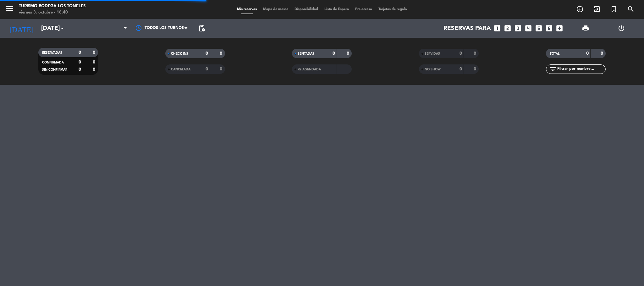  What do you see at coordinates (507, 28) in the screenshot?
I see `i: looks_two` at bounding box center [507, 28].